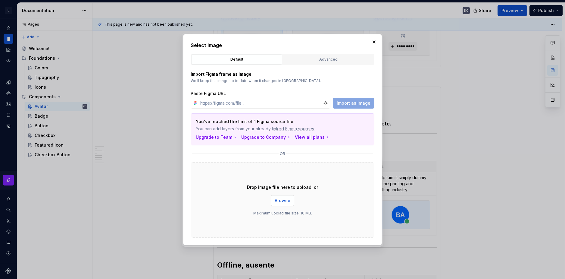 This screenshot has width=565, height=279. What do you see at coordinates (283, 187) in the screenshot?
I see `p: Drop image file here to upload, or` at bounding box center [283, 187].